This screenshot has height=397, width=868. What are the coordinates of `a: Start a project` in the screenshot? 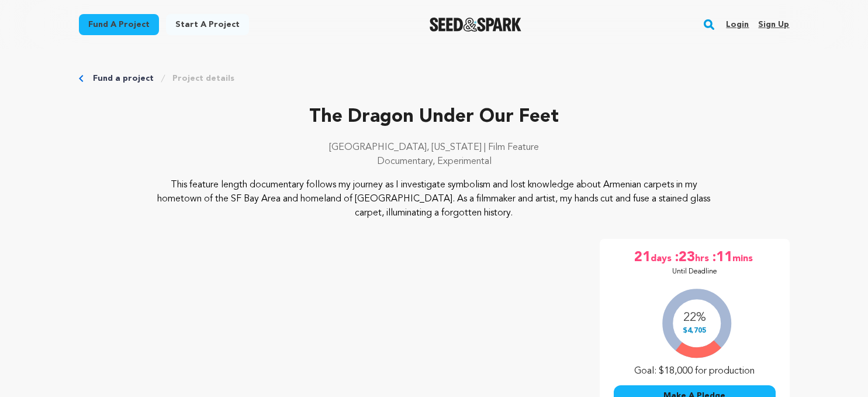 It's located at (208, 24).